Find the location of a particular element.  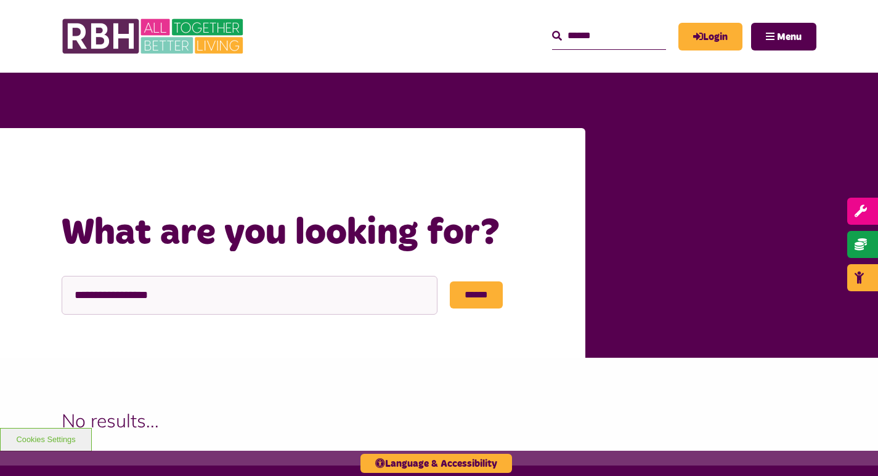

h1: What are you looking for? is located at coordinates (311, 233).